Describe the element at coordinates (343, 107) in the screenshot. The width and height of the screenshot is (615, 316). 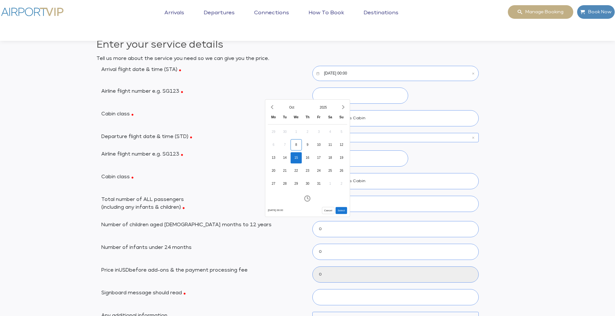
I see `button: Next month` at that location.